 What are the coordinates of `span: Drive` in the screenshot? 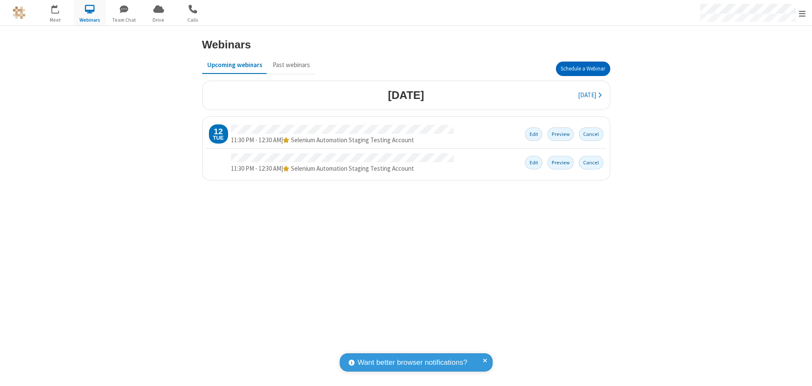 It's located at (158, 20).